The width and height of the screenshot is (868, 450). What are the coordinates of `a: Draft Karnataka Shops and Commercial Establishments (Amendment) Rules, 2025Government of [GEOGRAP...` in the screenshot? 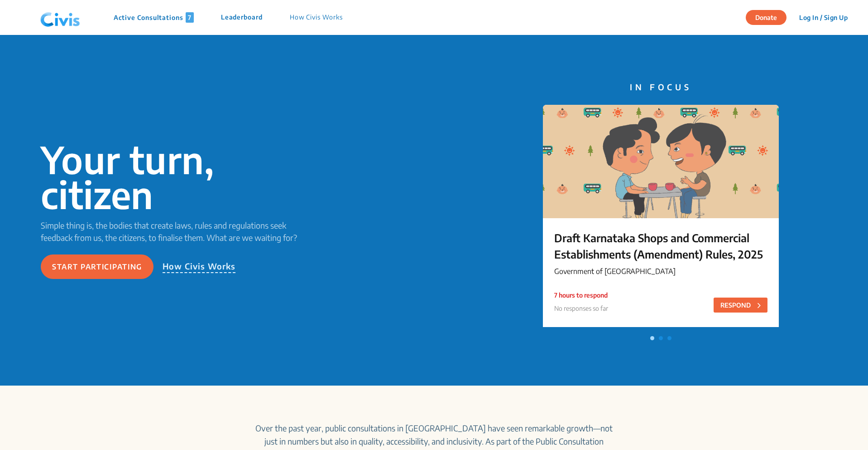 It's located at (661, 218).